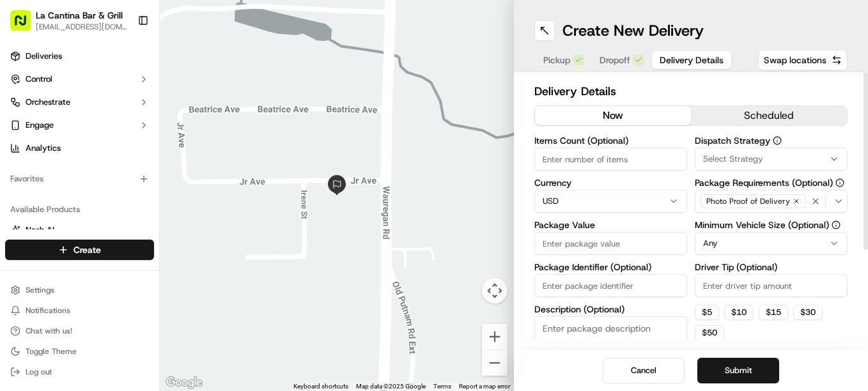  What do you see at coordinates (733, 159) in the screenshot?
I see `span: Select Strategy` at bounding box center [733, 159].